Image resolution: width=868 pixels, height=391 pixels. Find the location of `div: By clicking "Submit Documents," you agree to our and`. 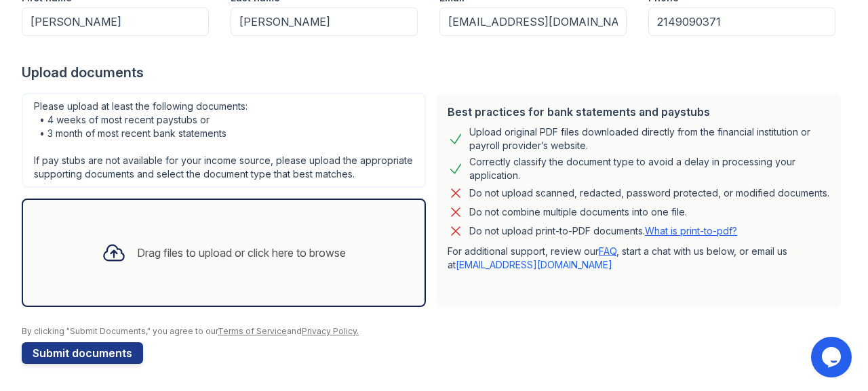

div: By clicking "Submit Documents," you agree to our and is located at coordinates (434, 331).